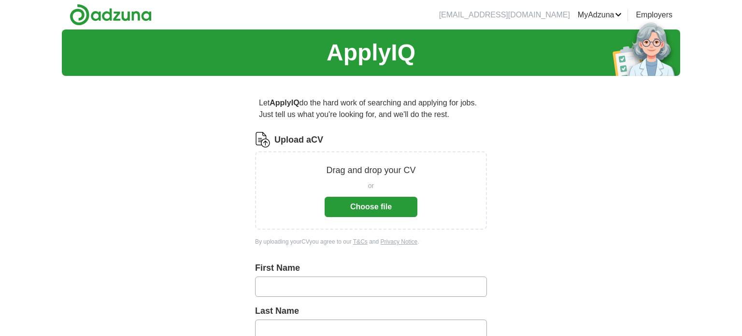  What do you see at coordinates (263, 140) in the screenshot?
I see `img: CV Icon` at bounding box center [263, 140].